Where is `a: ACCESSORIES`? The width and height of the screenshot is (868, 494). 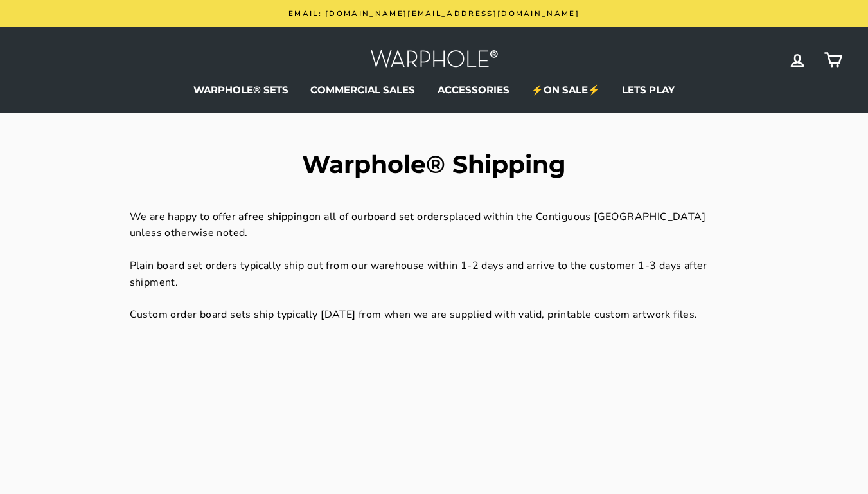 a: ACCESSORIES is located at coordinates (474, 90).